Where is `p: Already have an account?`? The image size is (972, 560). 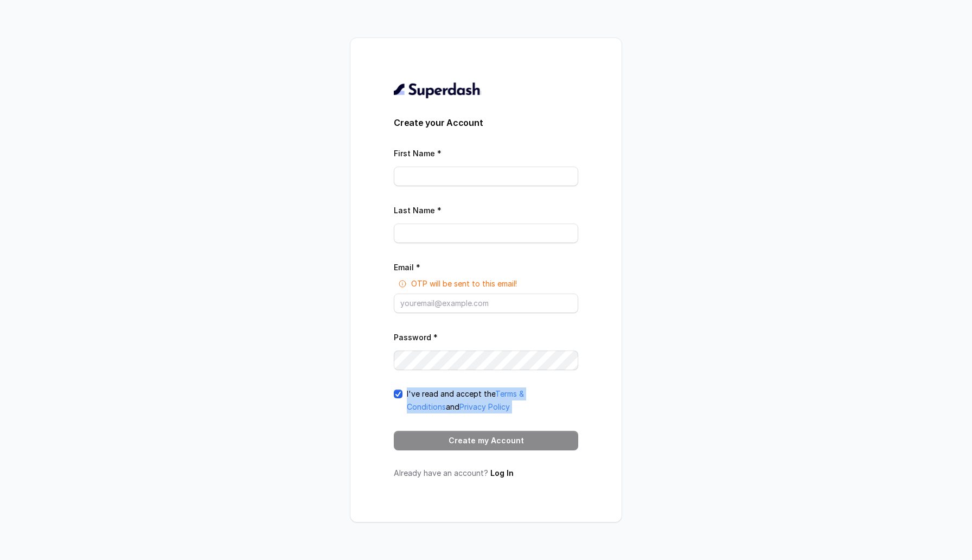 p: Already have an account? is located at coordinates (486, 473).